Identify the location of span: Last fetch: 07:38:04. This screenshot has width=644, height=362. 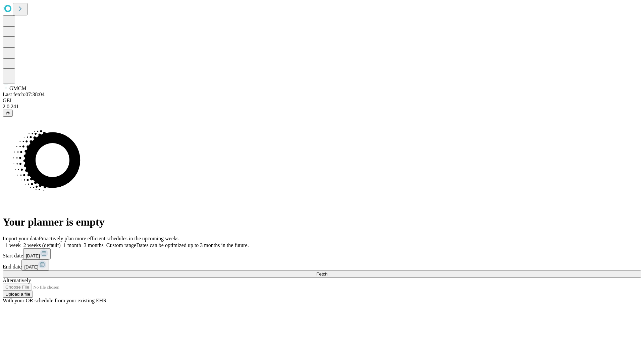
(23, 94).